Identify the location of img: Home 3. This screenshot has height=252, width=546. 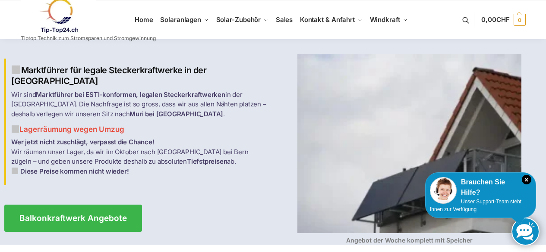
(15, 171).